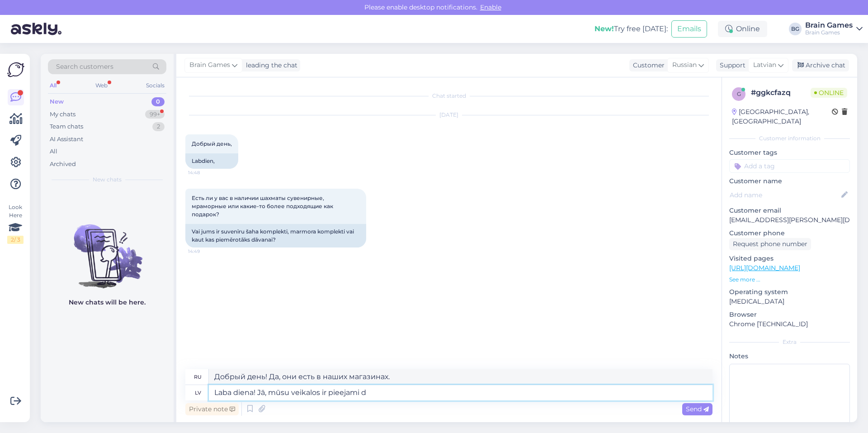 The image size is (868, 433). I want to click on div: # ggkcfazq, so click(781, 93).